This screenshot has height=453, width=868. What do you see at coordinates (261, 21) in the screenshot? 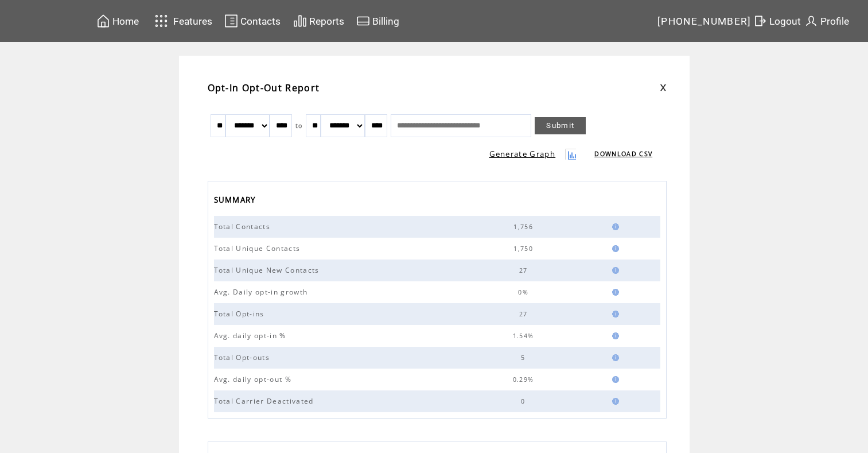
I see `span: Contacts` at bounding box center [261, 21].